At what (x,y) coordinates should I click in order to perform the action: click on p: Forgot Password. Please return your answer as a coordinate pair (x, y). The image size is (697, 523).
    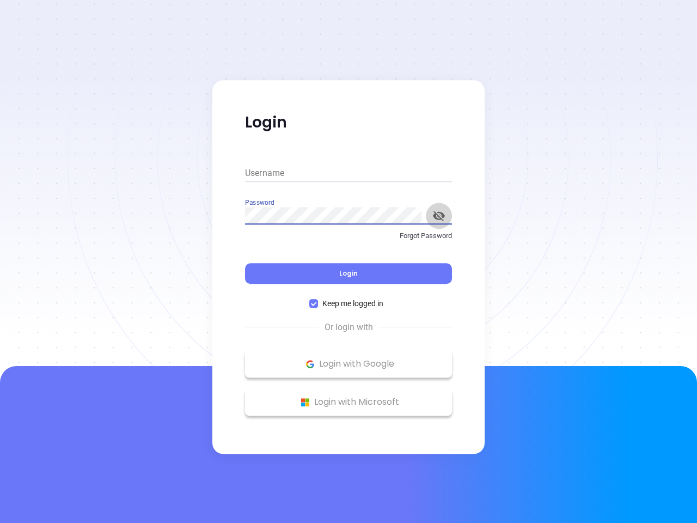
    Looking at the image, I should click on (349, 236).